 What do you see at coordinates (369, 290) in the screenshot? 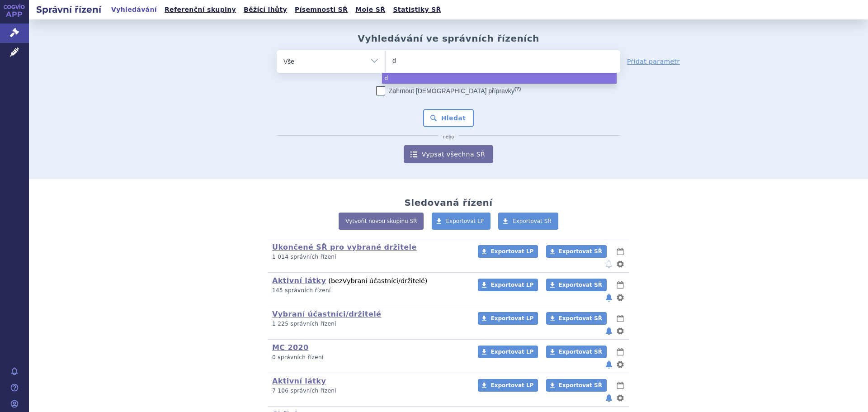
I see `p: 145 správních řízení` at bounding box center [369, 290].